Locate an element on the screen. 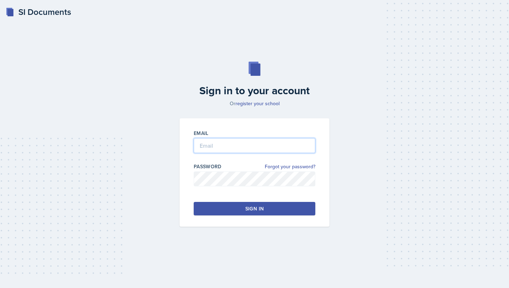 Image resolution: width=509 pixels, height=288 pixels. button: Sign in is located at coordinates (255, 208).